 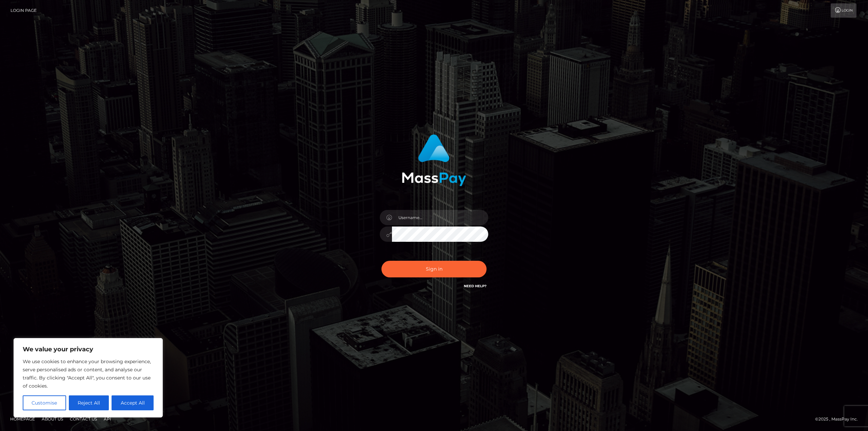 What do you see at coordinates (52, 419) in the screenshot?
I see `a: About Us` at bounding box center [52, 419].